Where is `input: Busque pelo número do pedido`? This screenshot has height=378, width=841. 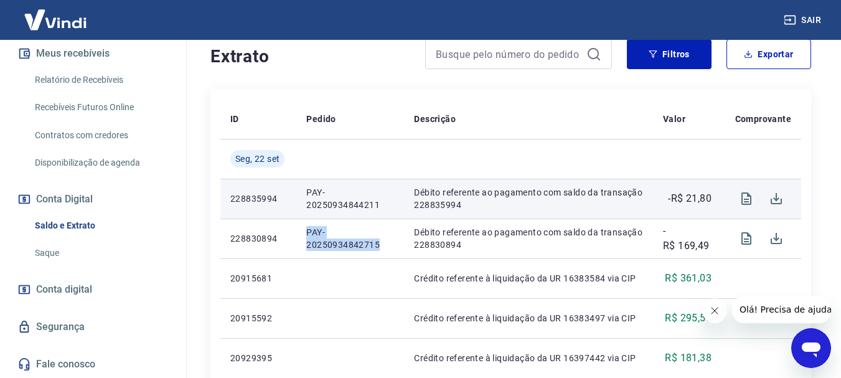 input: Busque pelo número do pedido is located at coordinates (509, 54).